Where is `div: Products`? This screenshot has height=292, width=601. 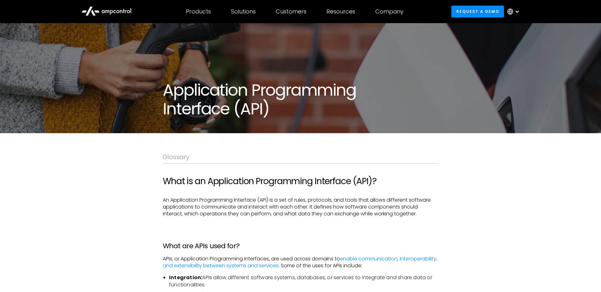
div: Products is located at coordinates (198, 12).